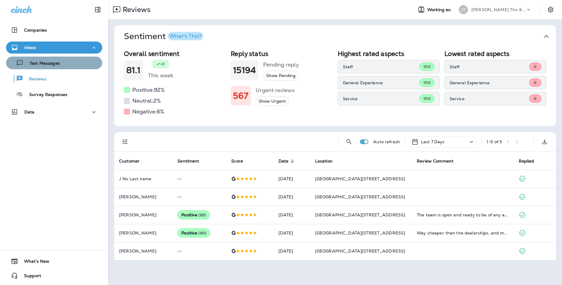 Image resolution: width=562 pixels, height=285 pixels. I want to click on p: Data, so click(29, 112).